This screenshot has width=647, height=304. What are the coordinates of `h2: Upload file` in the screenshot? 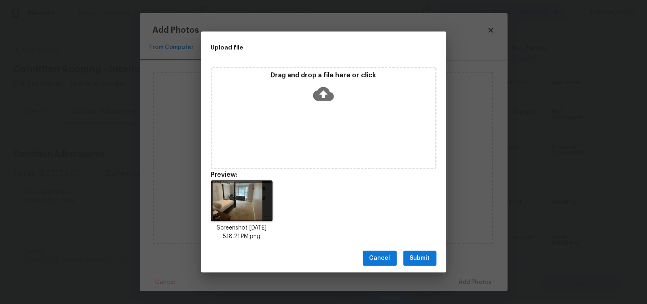 It's located at (306, 47).